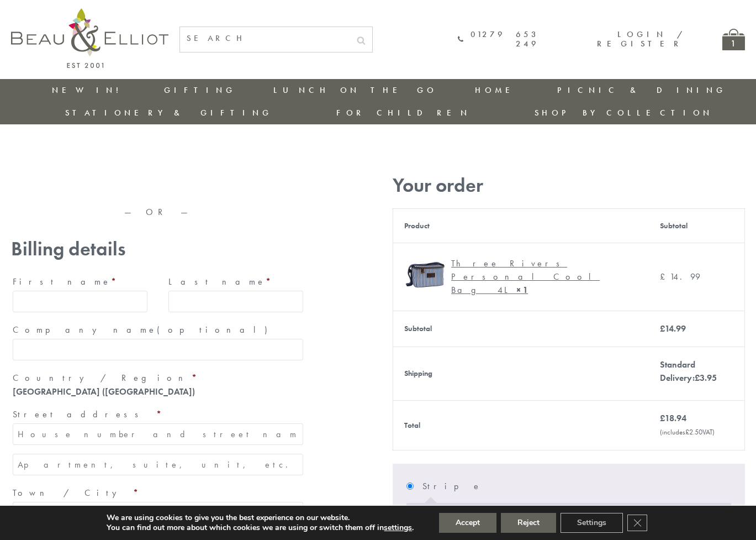  What do you see at coordinates (158, 434) in the screenshot?
I see `input: House number and street name` at bounding box center [158, 434].